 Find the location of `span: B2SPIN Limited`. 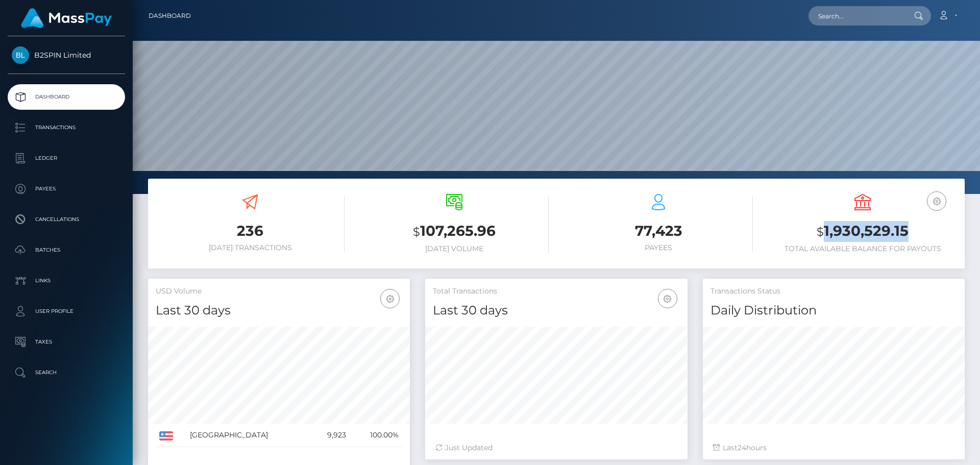

span: B2SPIN Limited is located at coordinates (66, 55).